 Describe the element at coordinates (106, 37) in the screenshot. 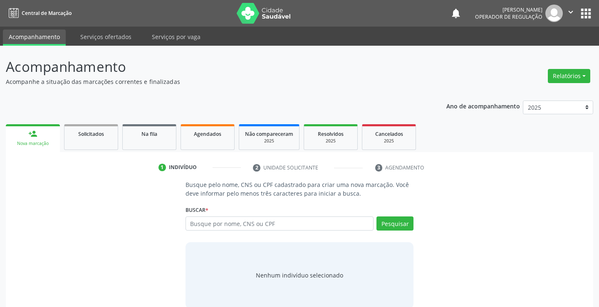

I see `a: Serviços ofertados` at that location.